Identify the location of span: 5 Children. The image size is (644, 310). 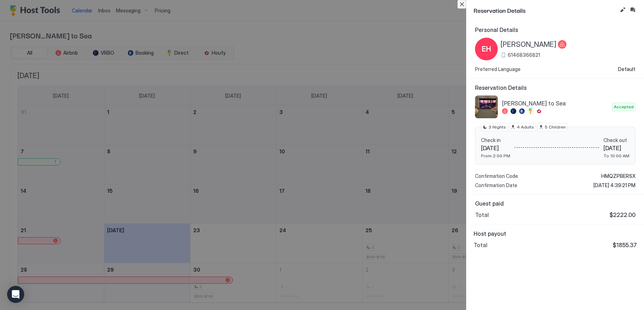
(555, 128).